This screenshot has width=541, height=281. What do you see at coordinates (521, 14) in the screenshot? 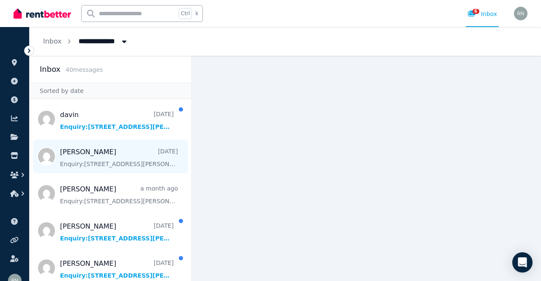
I see `img: Rajkamal Nagaraj` at bounding box center [521, 14].